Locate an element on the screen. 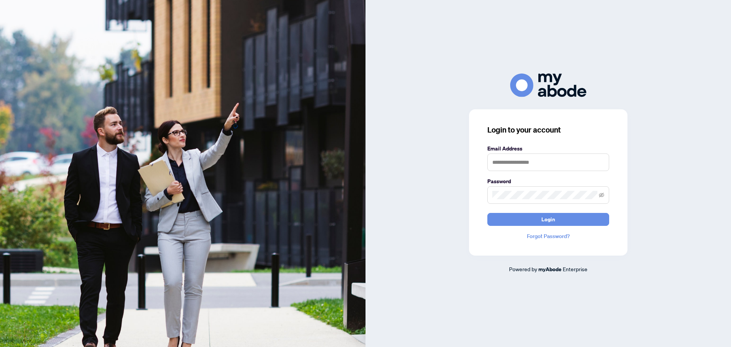 The width and height of the screenshot is (731, 347). label: Password is located at coordinates (548, 181).